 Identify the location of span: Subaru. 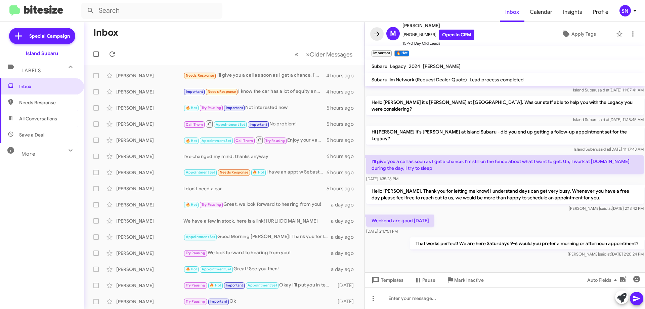
(379, 66).